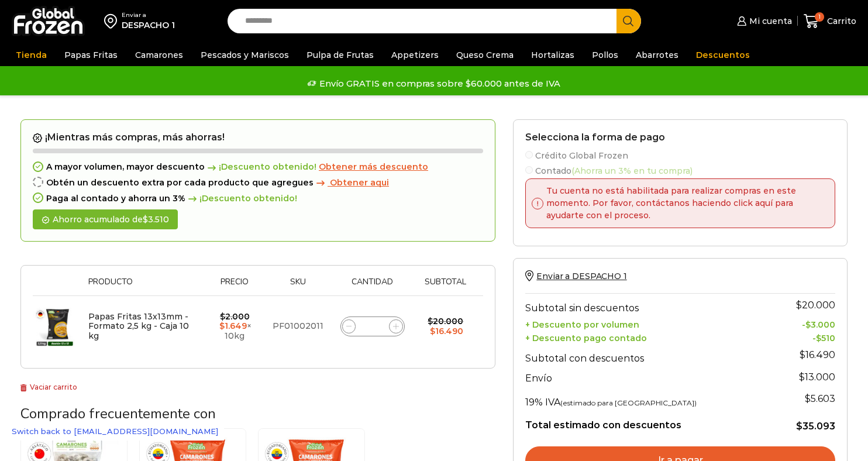 Image resolution: width=868 pixels, height=461 pixels. Describe the element at coordinates (529, 170) in the screenshot. I see `input: Contado(Ahorra un 3% en tu compra)` at that location.